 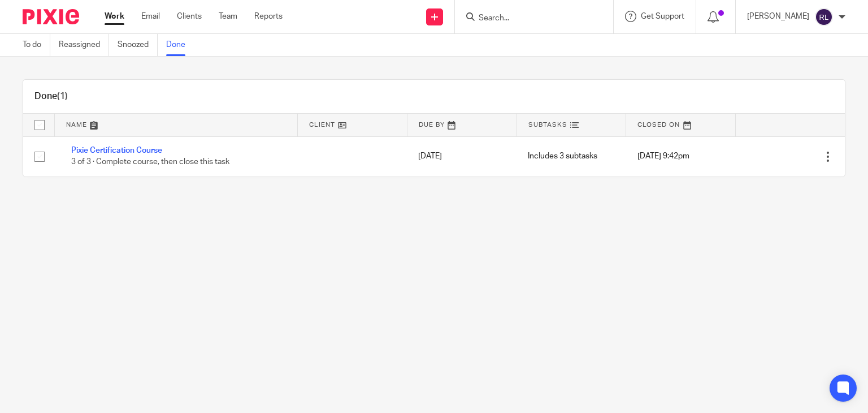 I want to click on input: Search, so click(x=528, y=18).